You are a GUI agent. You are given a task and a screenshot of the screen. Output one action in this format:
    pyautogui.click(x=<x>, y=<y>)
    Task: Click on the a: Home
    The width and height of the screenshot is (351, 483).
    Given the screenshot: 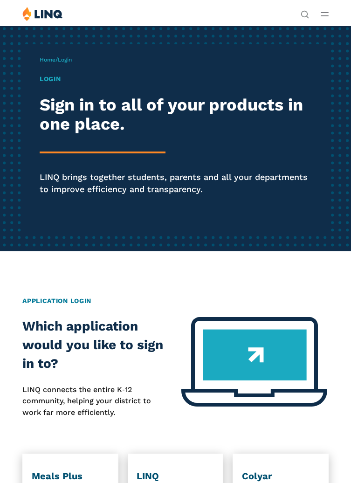 What is the action you would take?
    pyautogui.click(x=48, y=60)
    